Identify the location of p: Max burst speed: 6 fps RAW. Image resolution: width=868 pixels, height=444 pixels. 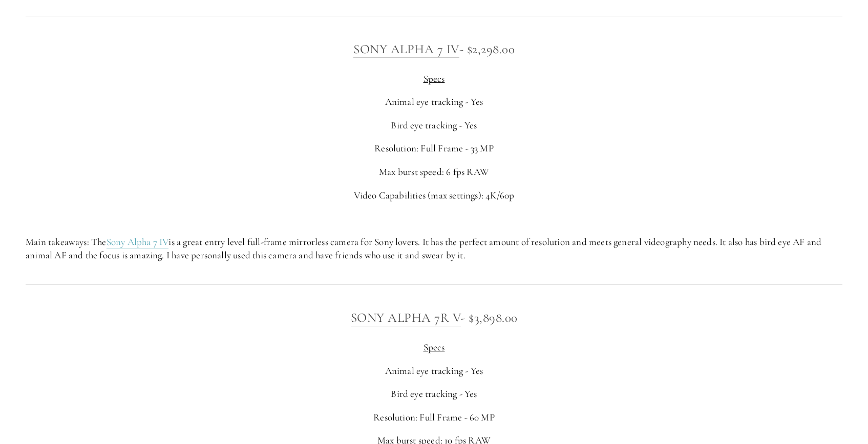
(434, 172).